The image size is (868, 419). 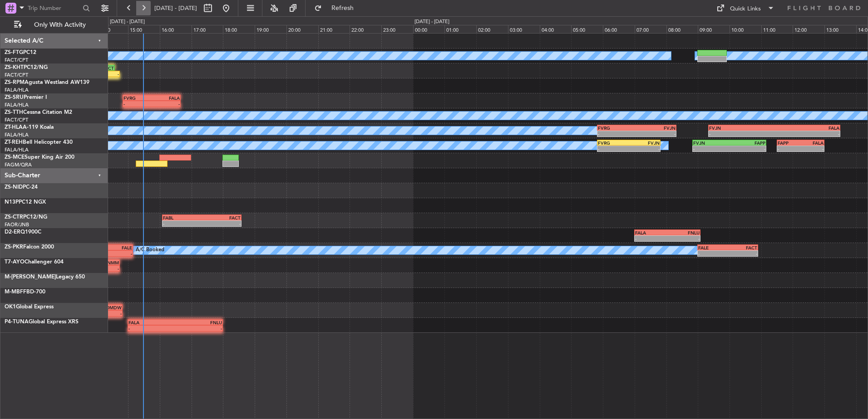 I want to click on div: 12:00, so click(x=809, y=29).